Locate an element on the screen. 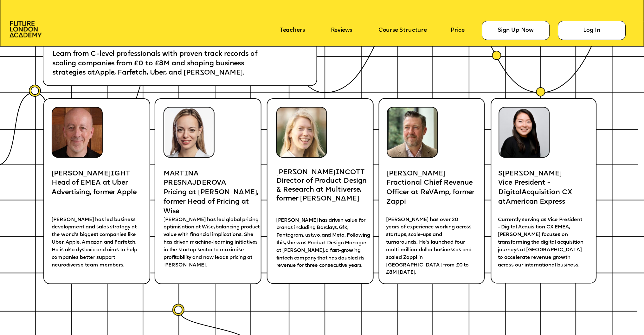  span: MART is located at coordinates (174, 174).